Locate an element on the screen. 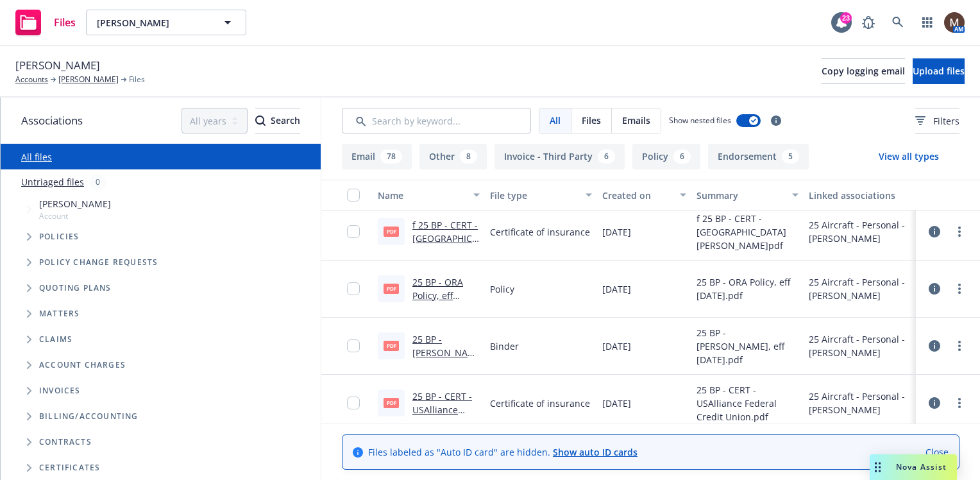  button: View all types is located at coordinates (909, 157).